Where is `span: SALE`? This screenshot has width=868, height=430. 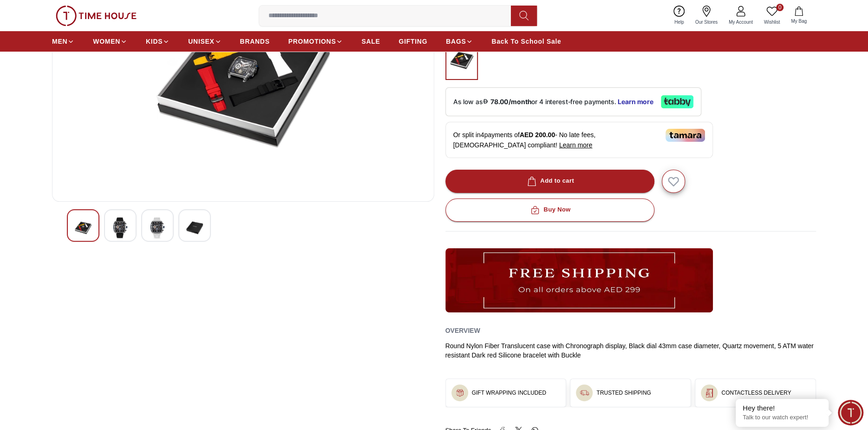 span: SALE is located at coordinates (370, 42).